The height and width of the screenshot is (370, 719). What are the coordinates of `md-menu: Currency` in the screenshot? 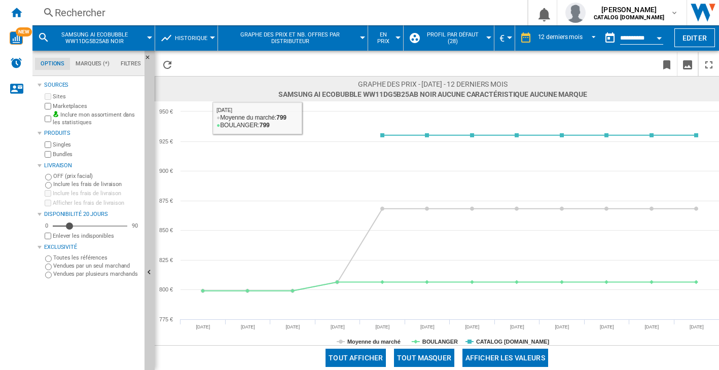 It's located at (505, 38).